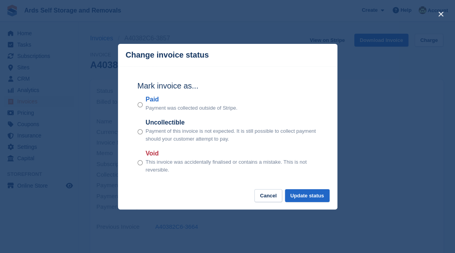  What do you see at coordinates (191, 108) in the screenshot?
I see `p: Payment was collected outside of Stripe.` at bounding box center [191, 108].